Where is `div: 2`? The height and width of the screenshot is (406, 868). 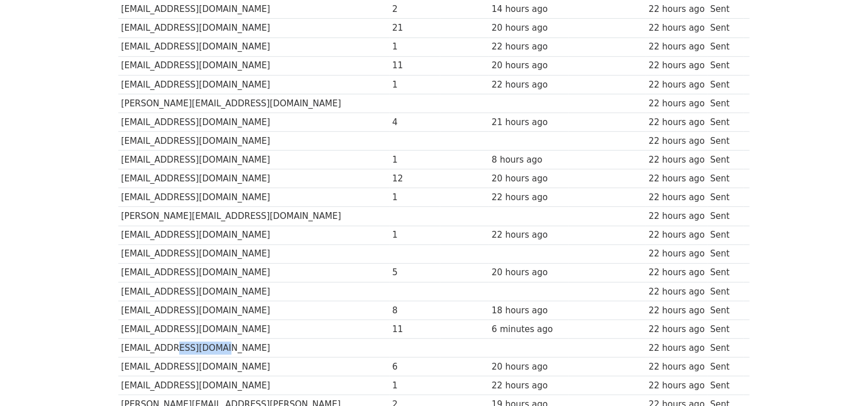
div: 2 is located at coordinates (415, 9).